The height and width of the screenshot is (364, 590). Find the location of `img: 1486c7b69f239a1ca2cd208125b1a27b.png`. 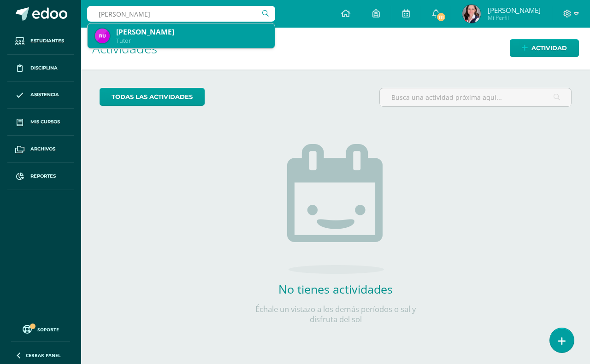

img: 1486c7b69f239a1ca2cd208125b1a27b.png is located at coordinates (102, 36).